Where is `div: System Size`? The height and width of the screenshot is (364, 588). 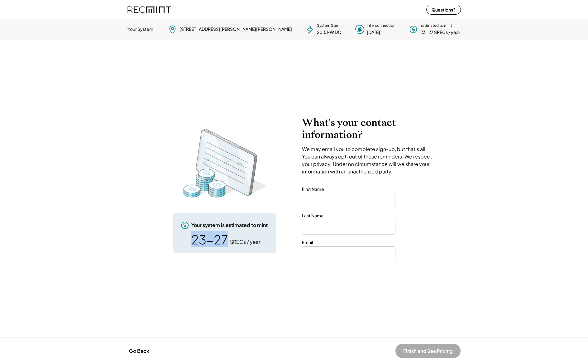 div: System Size is located at coordinates (328, 26).